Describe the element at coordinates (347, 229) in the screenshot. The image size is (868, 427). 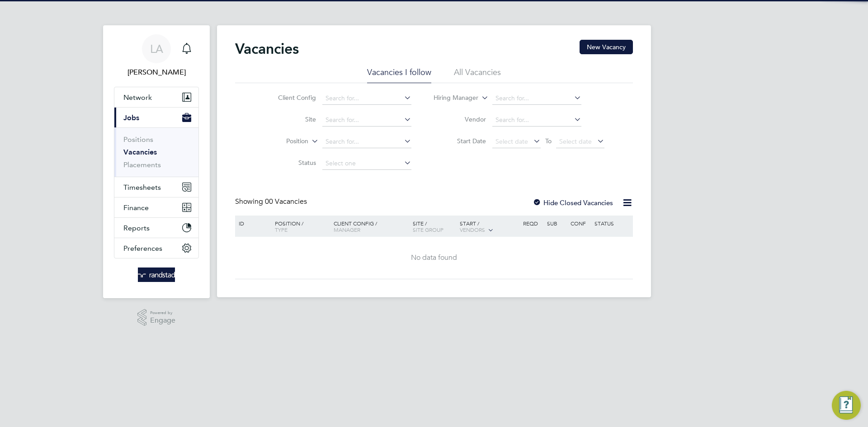
I see `span: Manager` at that location.